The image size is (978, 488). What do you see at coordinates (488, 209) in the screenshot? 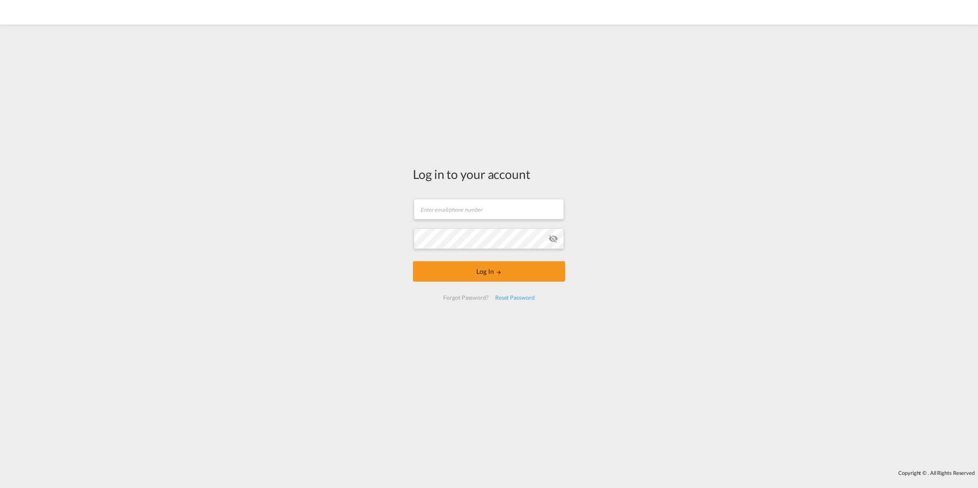
I see `input: Enter email/phone number` at bounding box center [488, 209].